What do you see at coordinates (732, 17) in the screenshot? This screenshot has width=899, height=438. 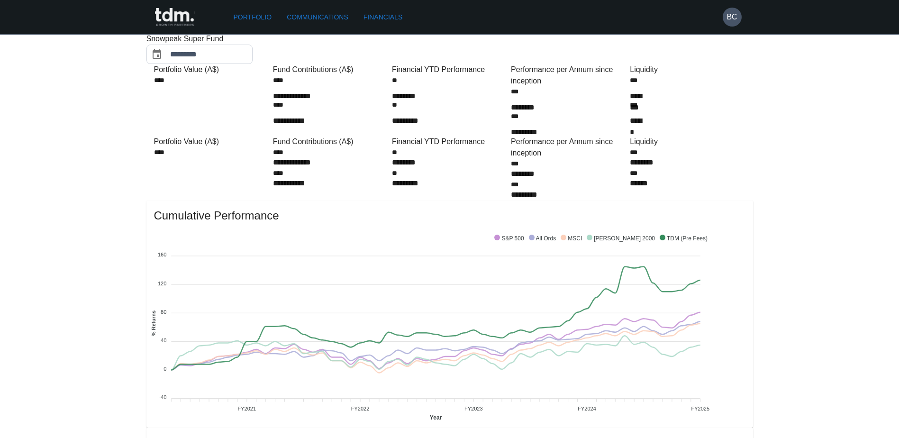 I see `button: BC` at bounding box center [732, 17].